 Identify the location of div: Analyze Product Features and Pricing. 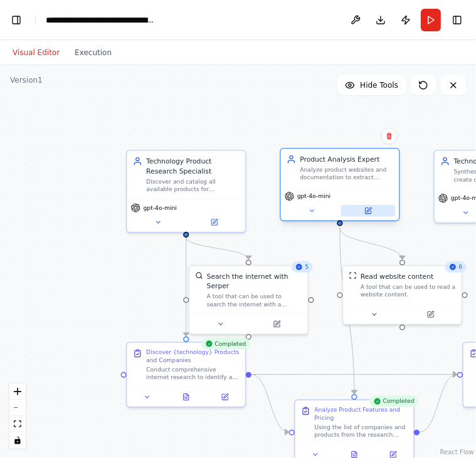
(361, 413).